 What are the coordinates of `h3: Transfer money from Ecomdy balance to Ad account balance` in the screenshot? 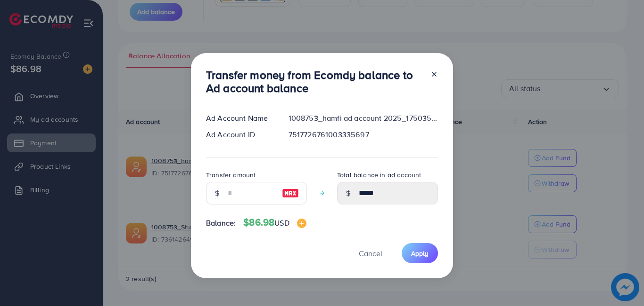 It's located at (314, 82).